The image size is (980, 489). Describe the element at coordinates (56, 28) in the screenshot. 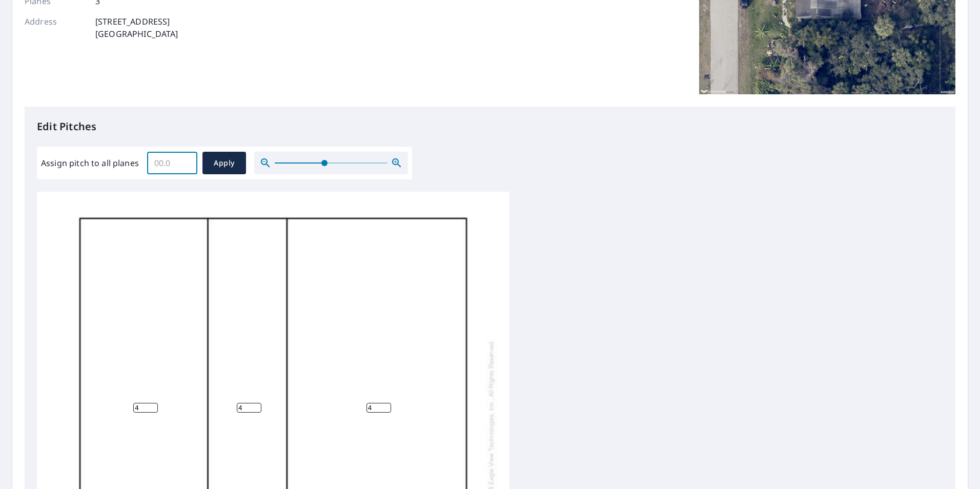

I see `p: Address` at that location.